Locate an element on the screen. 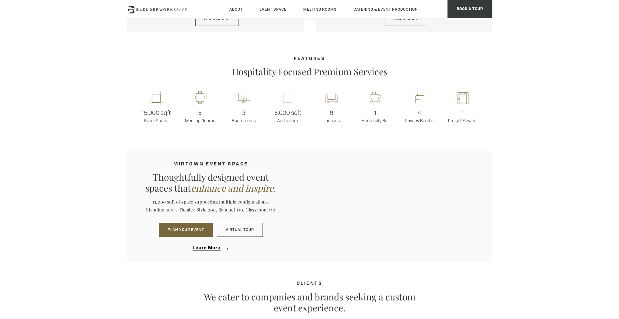  h4: MIDTOWN EVENT SPACE is located at coordinates (211, 164).